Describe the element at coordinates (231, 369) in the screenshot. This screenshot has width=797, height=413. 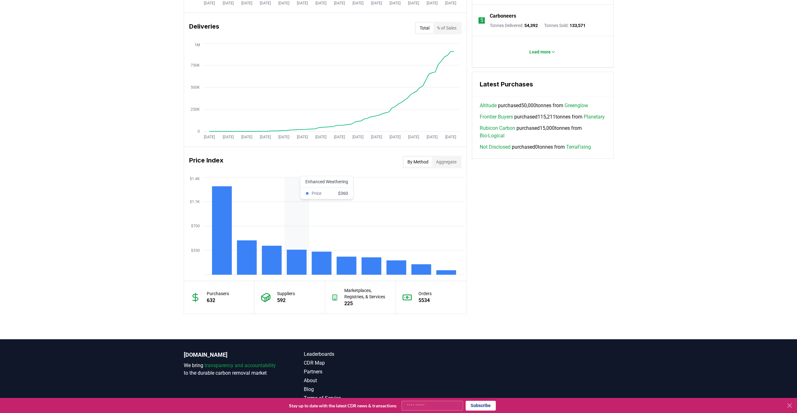
I see `p: We bring to the durable carbon removal market` at that location.